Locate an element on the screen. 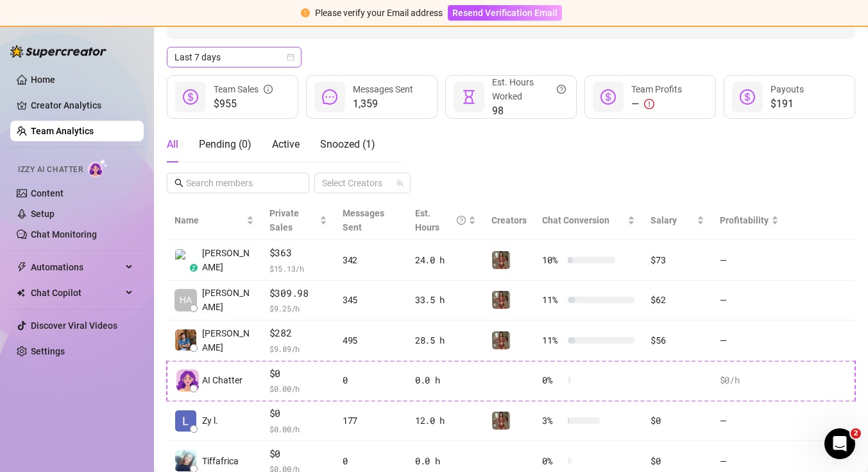 The image size is (868, 472). span: $ 15.13 /h is located at coordinates (298, 268).